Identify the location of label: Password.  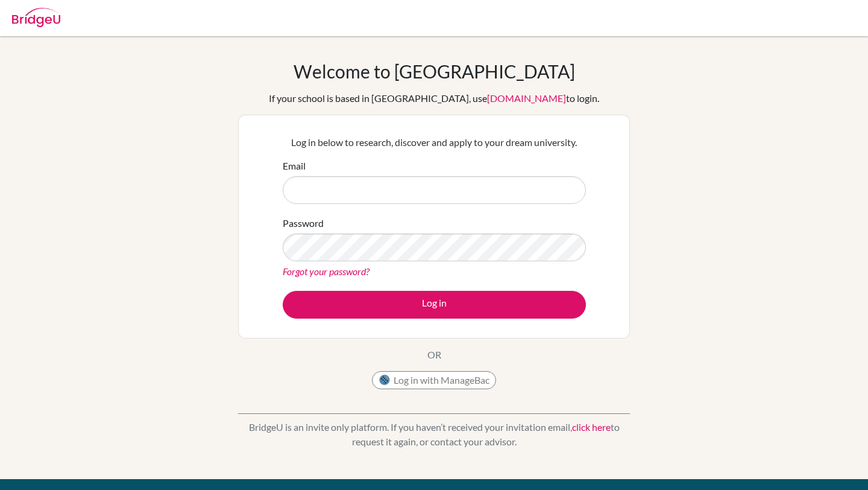
(303, 223).